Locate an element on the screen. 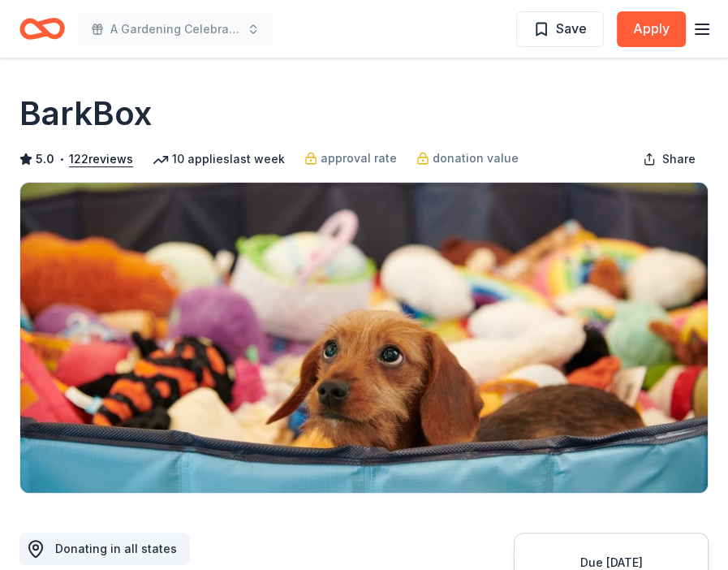 The width and height of the screenshot is (728, 570). div: 10 applies last week is located at coordinates (218, 159).